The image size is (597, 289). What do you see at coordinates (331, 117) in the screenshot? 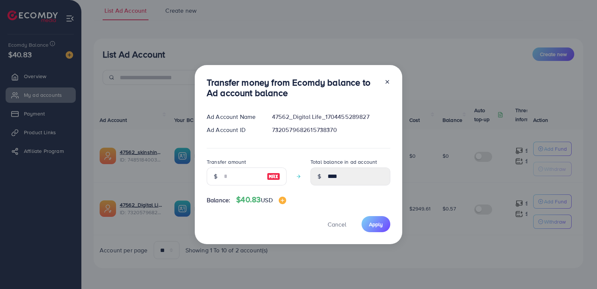
I see `div: 47562_Digital Life_1704455289827` at bounding box center [331, 117].